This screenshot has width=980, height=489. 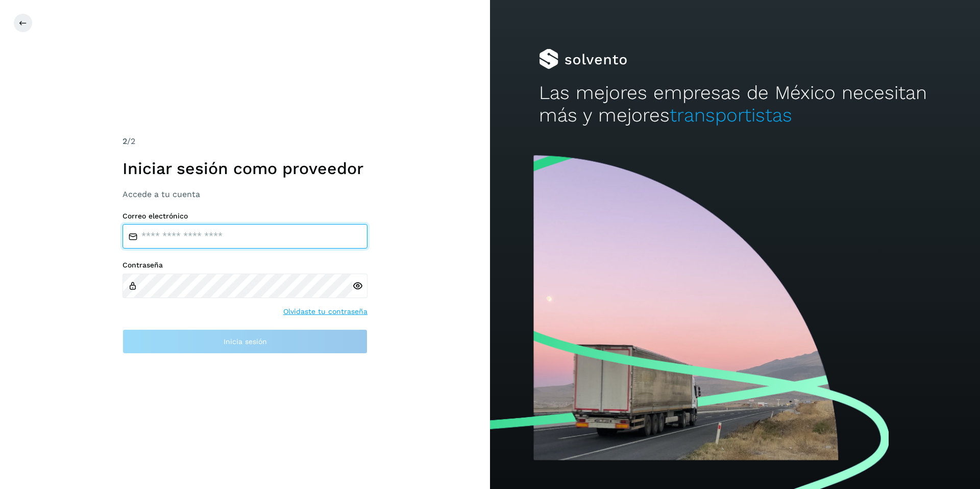 I want to click on label: Correo electrónico, so click(x=245, y=216).